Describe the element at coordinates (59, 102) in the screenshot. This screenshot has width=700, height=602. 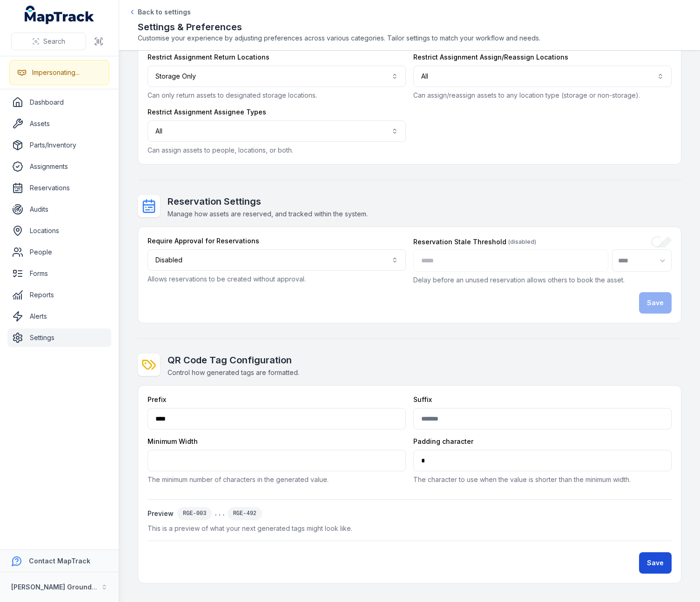
I see `a: Dashboard` at that location.